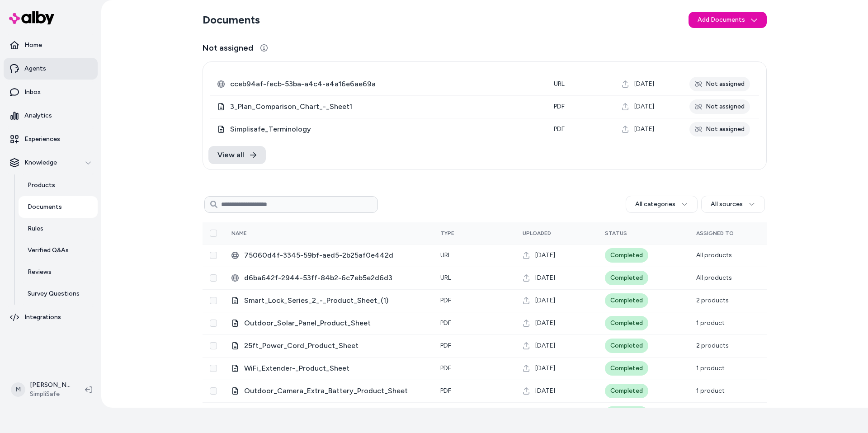 This screenshot has width=868, height=433. I want to click on img: alby Logo, so click(31, 17).